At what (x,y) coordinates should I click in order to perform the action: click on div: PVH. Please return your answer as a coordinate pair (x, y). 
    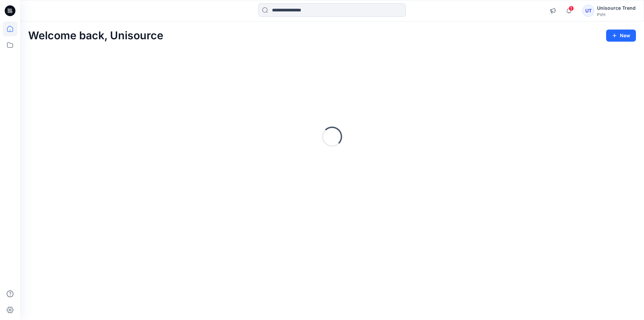
    Looking at the image, I should click on (616, 14).